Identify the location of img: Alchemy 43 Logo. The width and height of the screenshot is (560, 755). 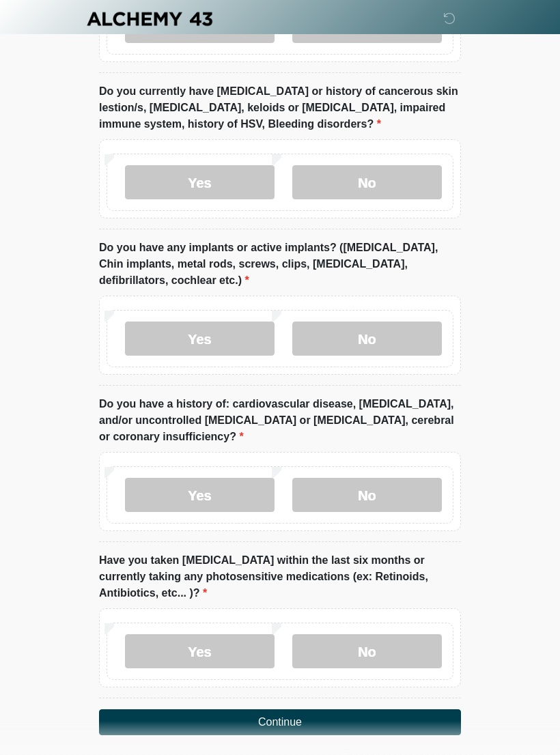
(150, 18).